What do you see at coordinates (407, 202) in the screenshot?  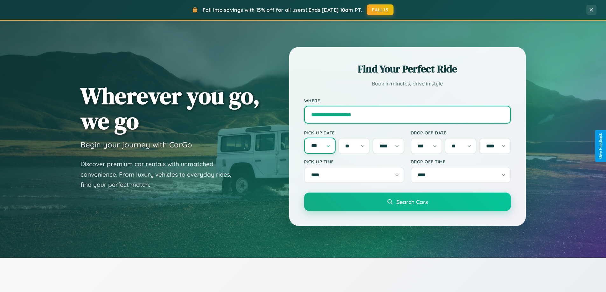 I see `button: Search Cars` at bounding box center [407, 202].